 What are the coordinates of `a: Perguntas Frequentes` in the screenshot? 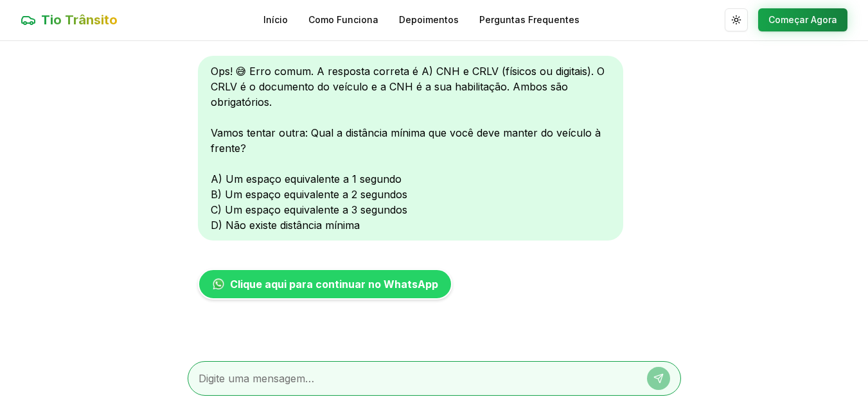 It's located at (529, 20).